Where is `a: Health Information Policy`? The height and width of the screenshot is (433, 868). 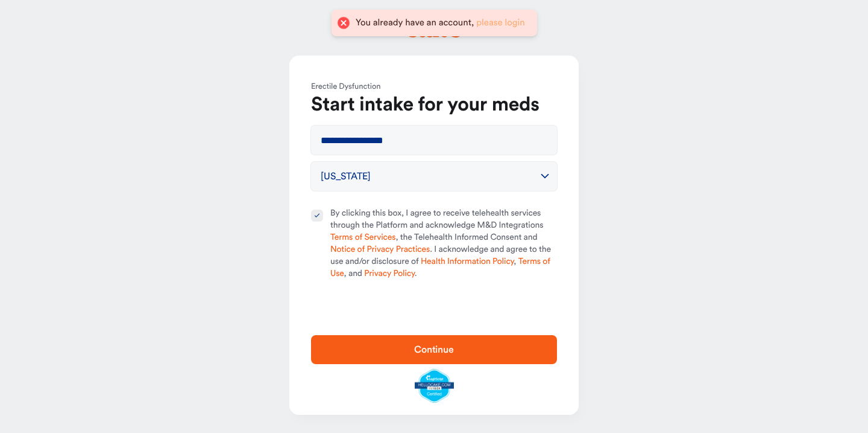
a: Health Information Policy is located at coordinates (467, 262).